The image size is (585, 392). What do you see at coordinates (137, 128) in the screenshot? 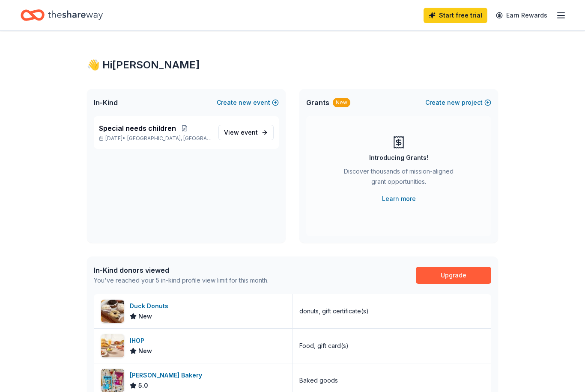
I see `span: Special needs children` at bounding box center [137, 128].